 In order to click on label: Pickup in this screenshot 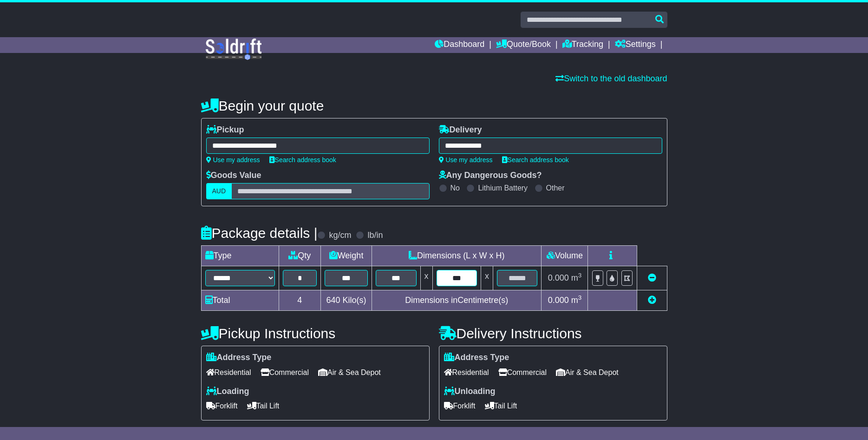, I will do `click(225, 130)`.